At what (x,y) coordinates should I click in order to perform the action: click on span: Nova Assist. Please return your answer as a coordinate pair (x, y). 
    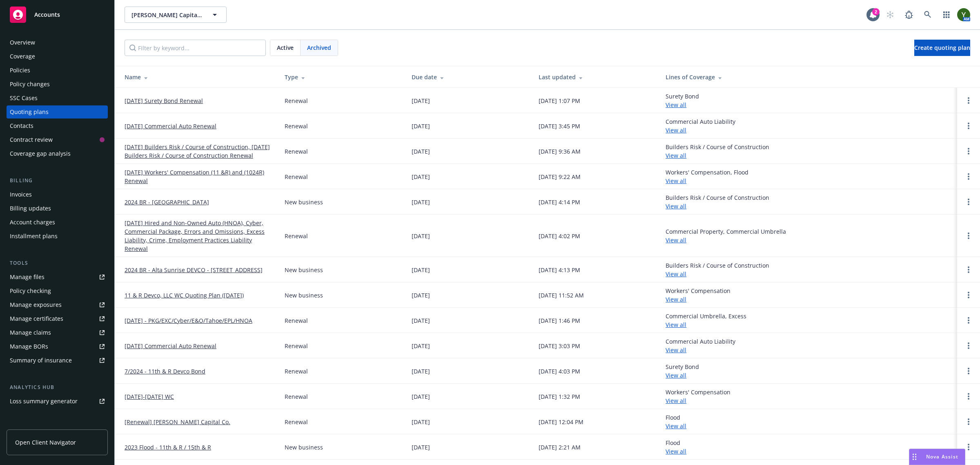
    Looking at the image, I should click on (942, 457).